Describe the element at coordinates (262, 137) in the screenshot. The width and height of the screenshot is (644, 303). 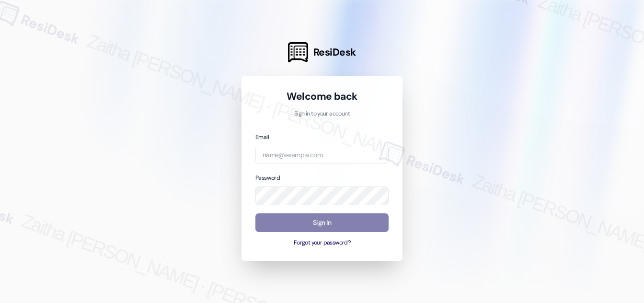
I see `label: Email` at that location.